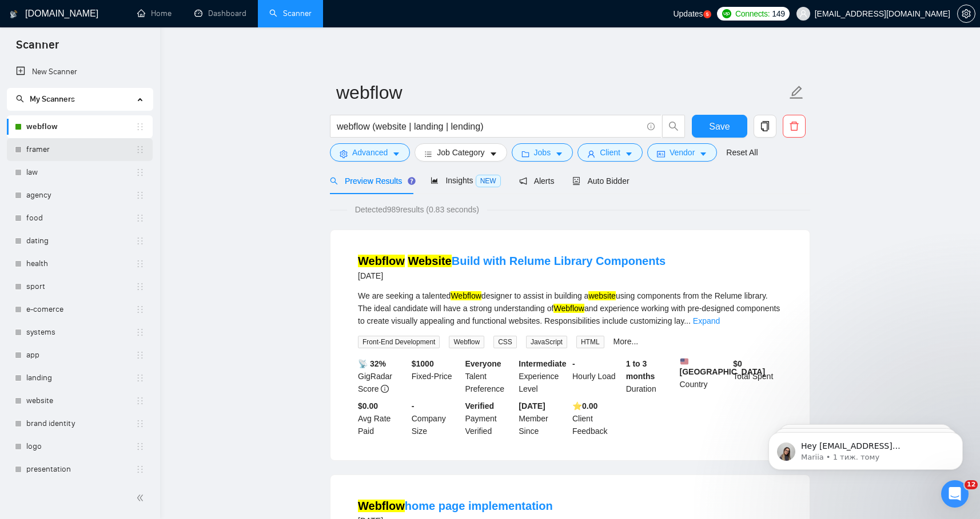  I want to click on li: systems, so click(80, 332).